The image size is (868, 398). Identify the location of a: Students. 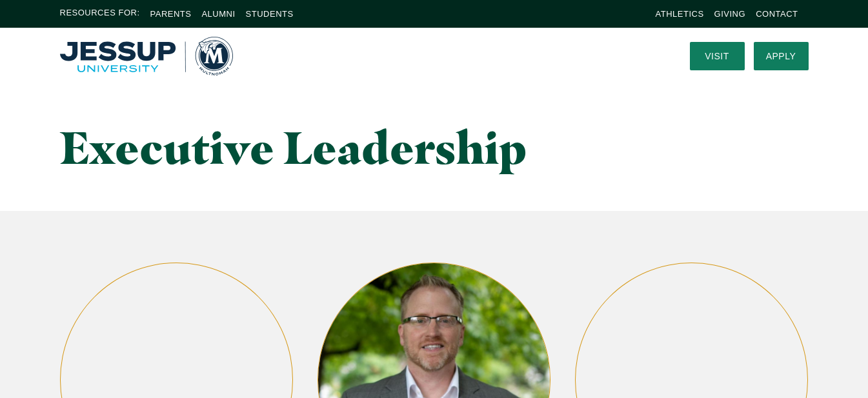
(270, 14).